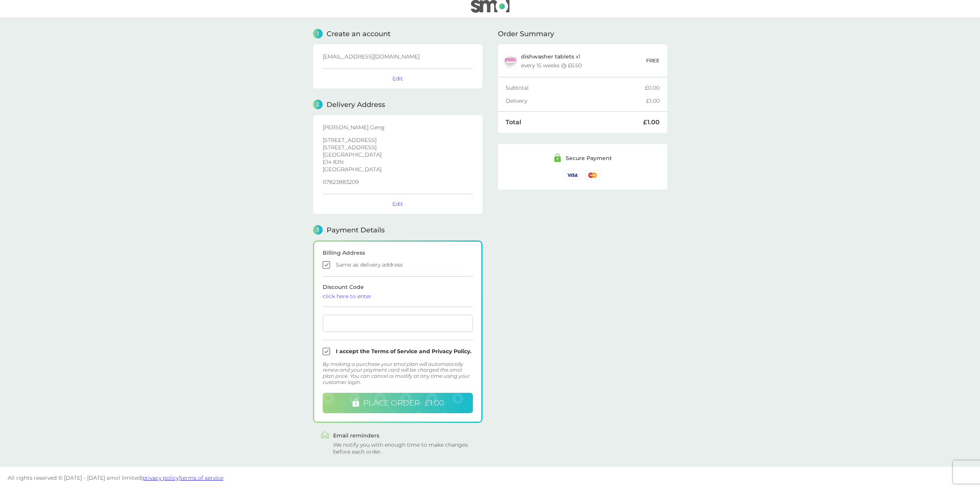 The width and height of the screenshot is (980, 489). Describe the element at coordinates (318, 104) in the screenshot. I see `span: 2` at that location.